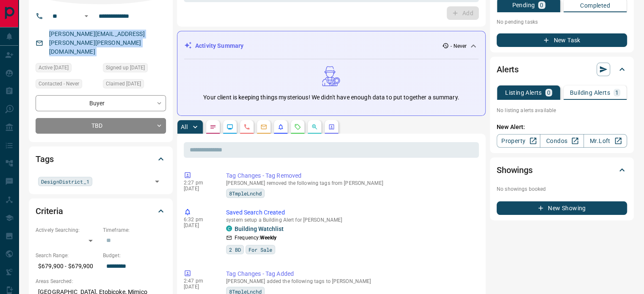 This screenshot has height=294, width=644. What do you see at coordinates (315, 127) in the screenshot?
I see `svg: Opportunities` at bounding box center [315, 127].